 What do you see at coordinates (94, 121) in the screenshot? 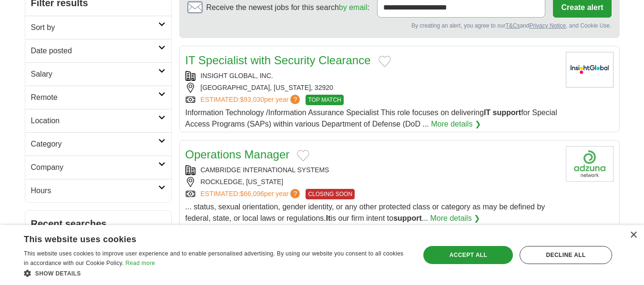
I see `h2: Location` at bounding box center [94, 121].